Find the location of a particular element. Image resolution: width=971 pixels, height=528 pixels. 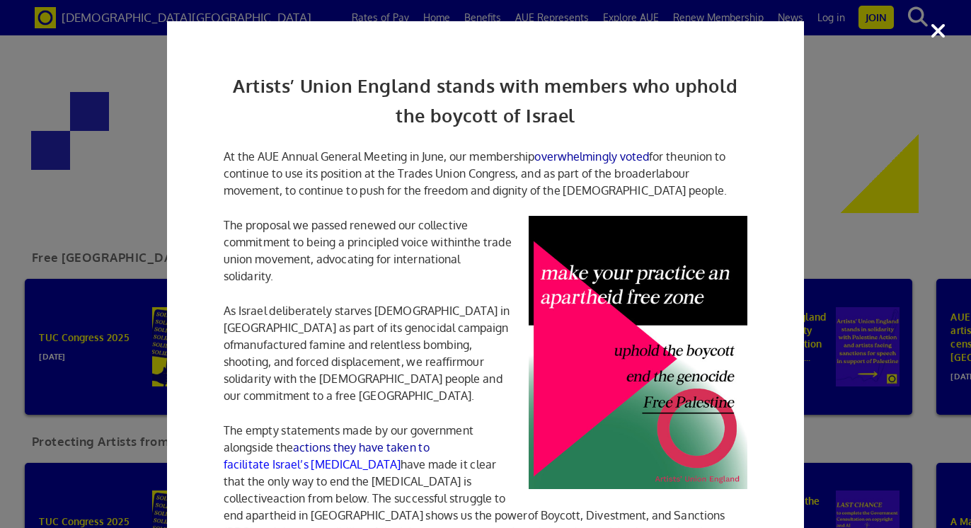

span: for the is located at coordinates (666, 156).